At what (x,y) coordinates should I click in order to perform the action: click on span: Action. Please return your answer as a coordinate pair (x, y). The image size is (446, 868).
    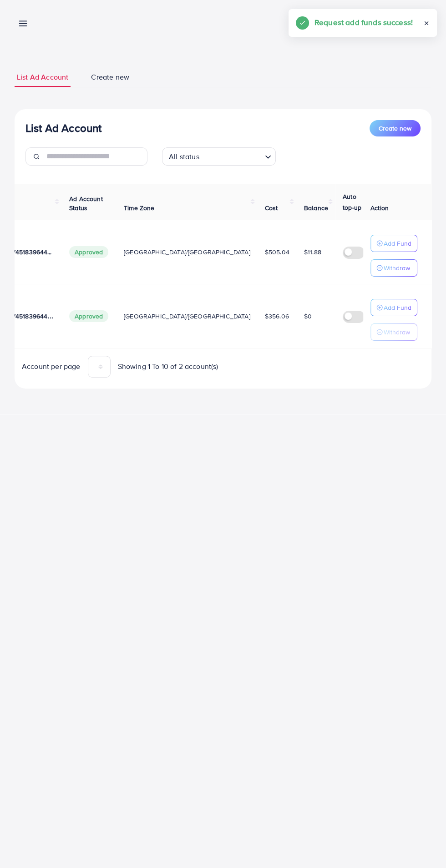
    Looking at the image, I should click on (380, 208).